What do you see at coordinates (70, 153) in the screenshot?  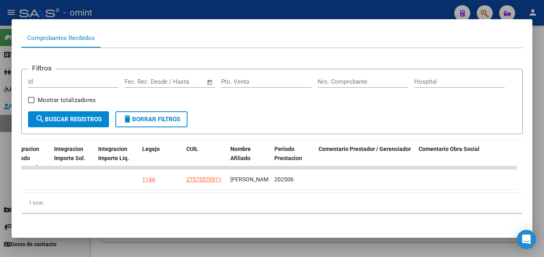 I see `span: Integracion Importe Sol.` at bounding box center [70, 153].